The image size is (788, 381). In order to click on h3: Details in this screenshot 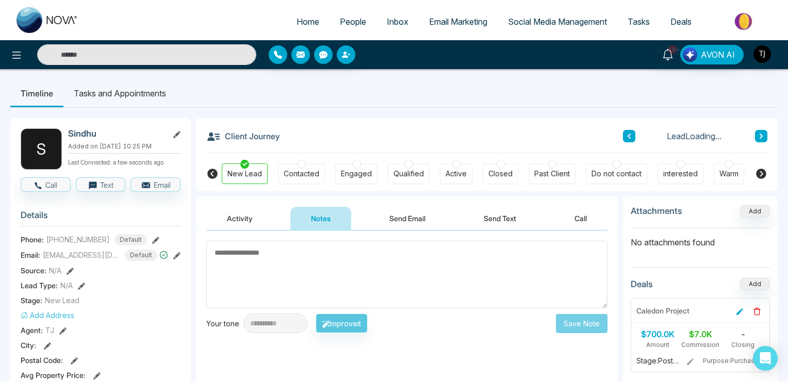, I will do `click(101, 218)`.